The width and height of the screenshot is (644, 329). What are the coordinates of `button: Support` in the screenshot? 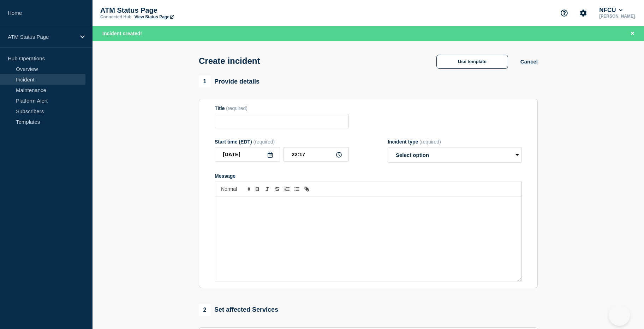 It's located at (564, 13).